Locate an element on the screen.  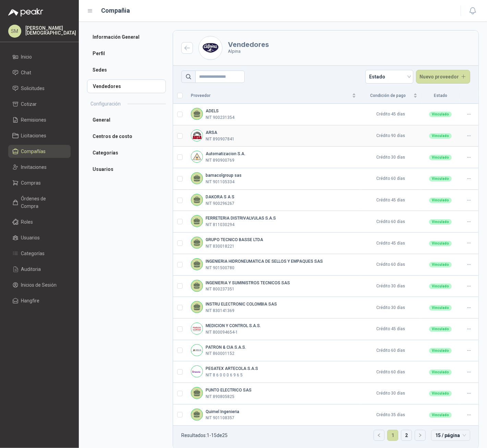
a: Inicios de Sesión is located at coordinates (39, 285).